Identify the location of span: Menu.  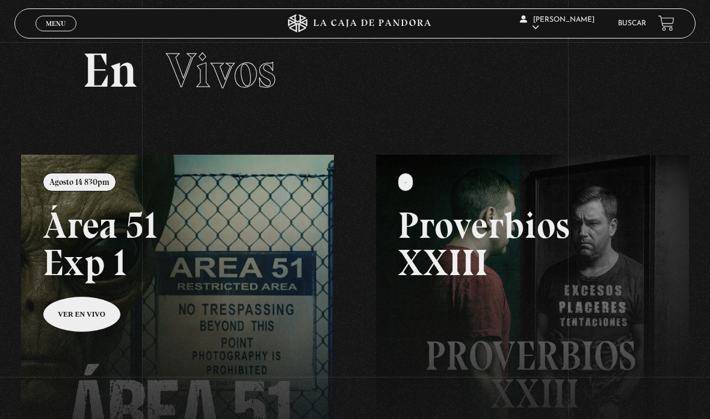
(55, 23).